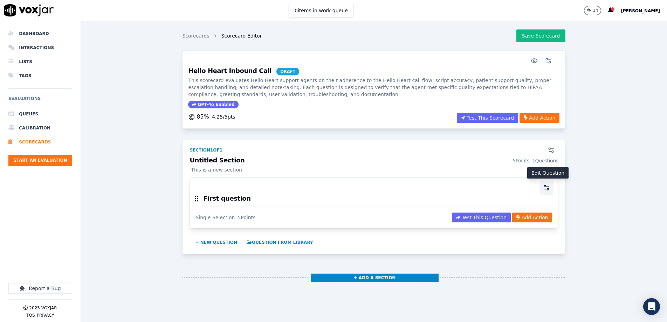 The width and height of the screenshot is (667, 322). Describe the element at coordinates (548, 173) in the screenshot. I see `p: Edit Question` at that location.